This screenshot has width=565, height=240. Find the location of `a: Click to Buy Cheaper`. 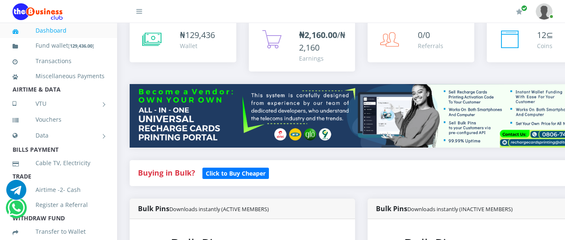

a: Click to Buy Cheaper is located at coordinates (236, 173).